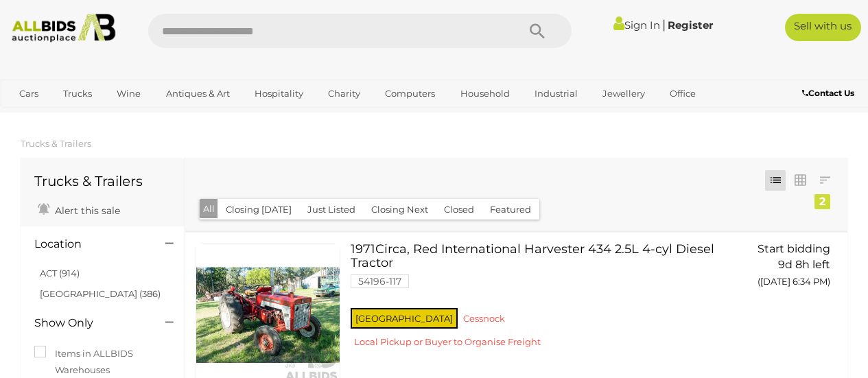  What do you see at coordinates (78, 93) in the screenshot?
I see `a: Trucks` at bounding box center [78, 93].